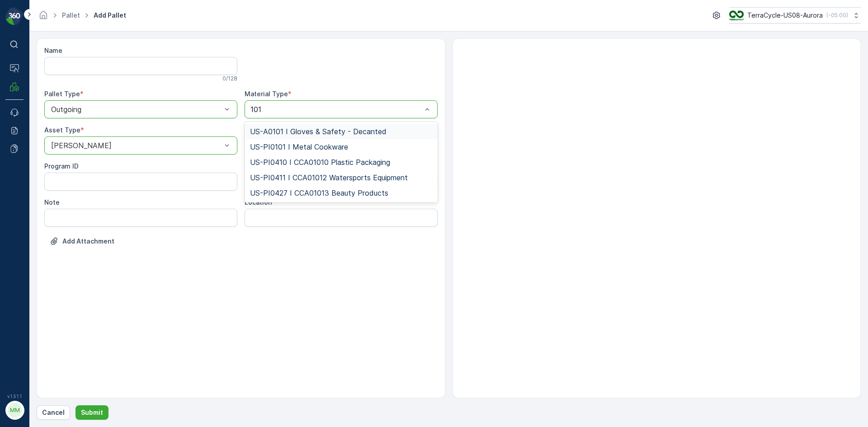 This screenshot has width=868, height=427. I want to click on p: ( -05:00 ), so click(838, 15).